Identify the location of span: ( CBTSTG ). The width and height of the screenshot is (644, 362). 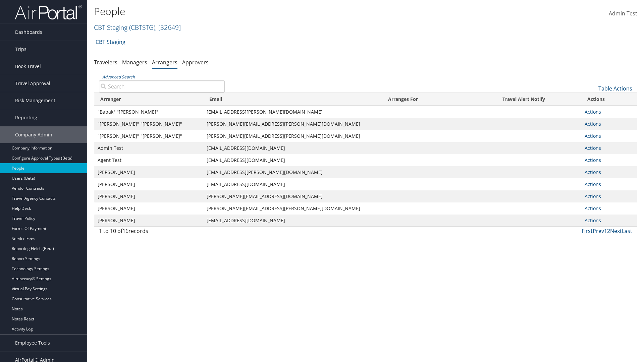
(142, 27).